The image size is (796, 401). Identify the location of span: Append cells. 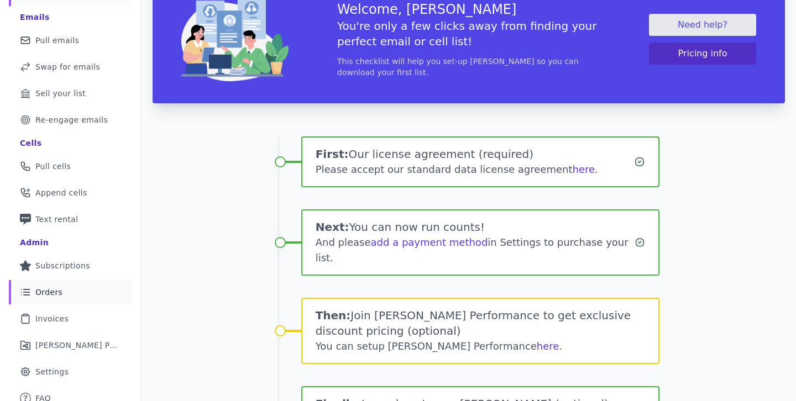
(61, 193).